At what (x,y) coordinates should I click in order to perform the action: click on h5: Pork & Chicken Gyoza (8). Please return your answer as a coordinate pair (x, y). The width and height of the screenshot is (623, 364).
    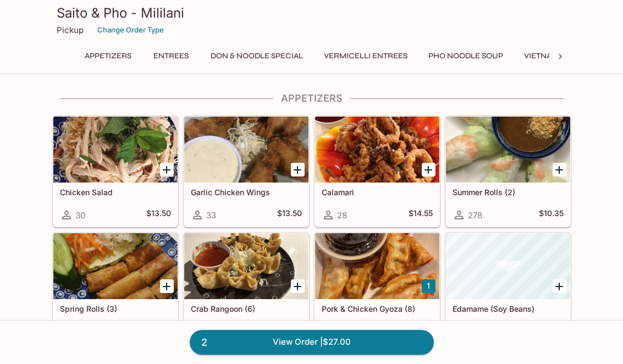
    Looking at the image, I should click on (378, 309).